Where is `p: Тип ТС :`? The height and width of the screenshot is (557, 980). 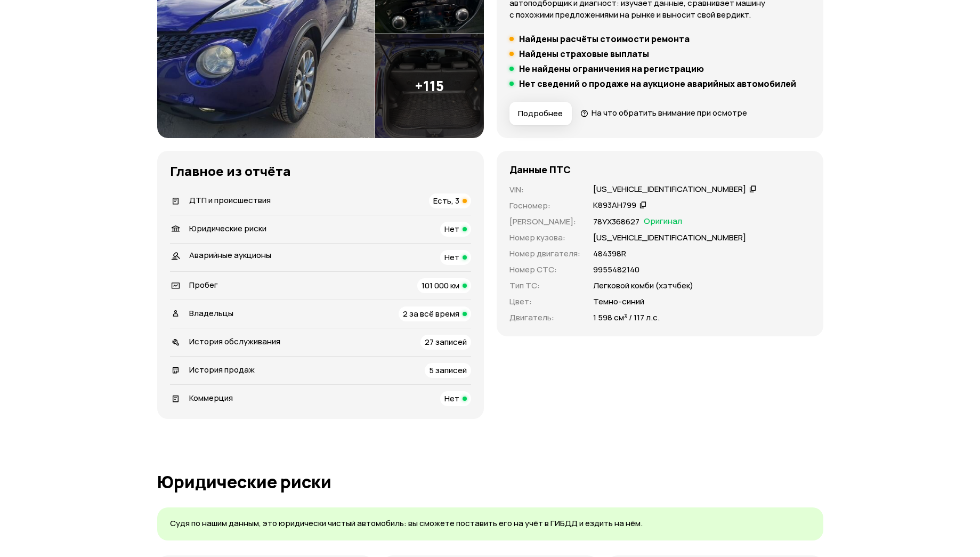
p: Тип ТС : is located at coordinates (544, 286).